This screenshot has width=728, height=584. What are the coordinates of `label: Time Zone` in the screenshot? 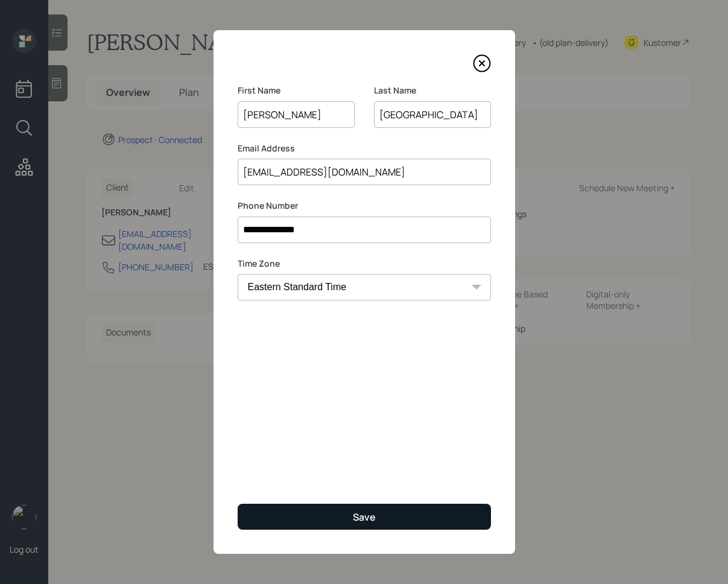 It's located at (364, 264).